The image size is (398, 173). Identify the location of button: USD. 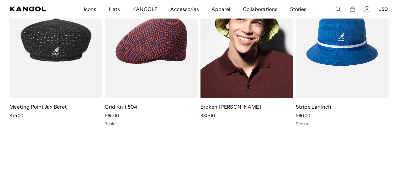
(383, 9).